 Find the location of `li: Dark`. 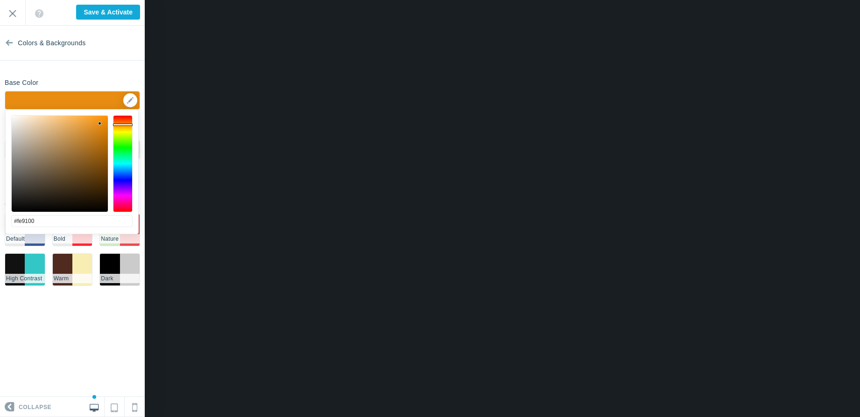

li: Dark is located at coordinates (120, 279).